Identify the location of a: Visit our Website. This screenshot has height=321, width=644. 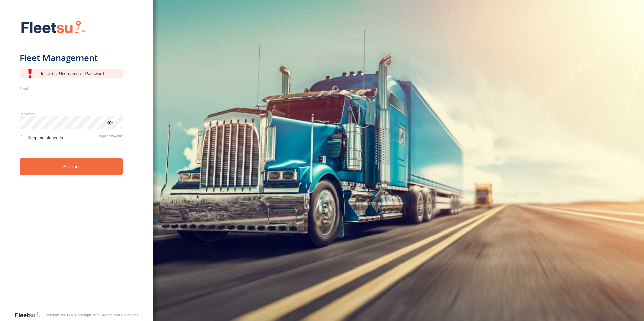
(30, 315).